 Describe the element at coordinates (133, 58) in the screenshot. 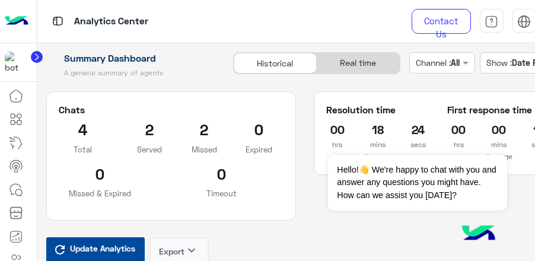

I see `h1: Summary Dashboard` at that location.